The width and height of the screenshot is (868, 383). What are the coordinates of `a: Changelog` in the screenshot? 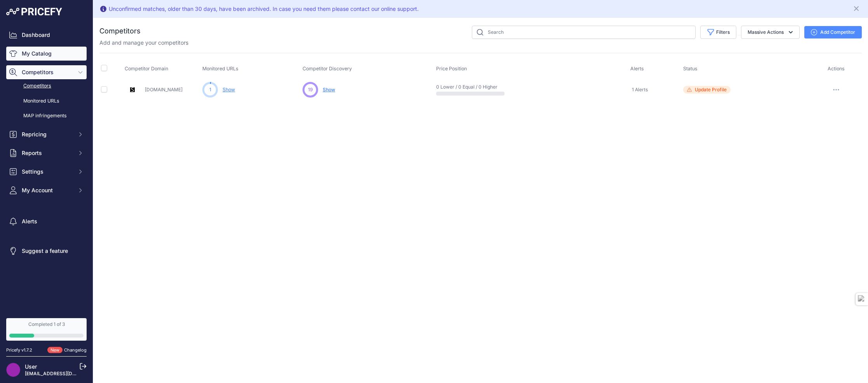 It's located at (75, 350).